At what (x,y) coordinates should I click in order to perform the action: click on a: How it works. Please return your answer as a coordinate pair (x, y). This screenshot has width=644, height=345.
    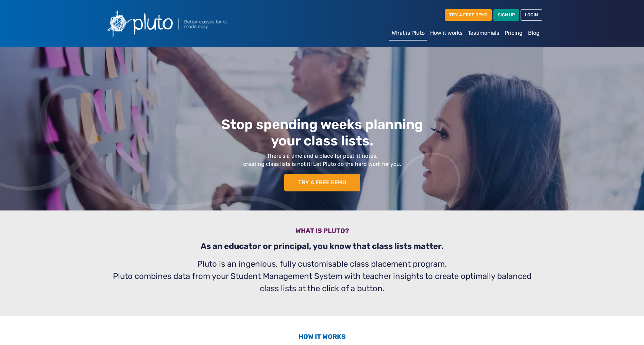
    Looking at the image, I should click on (446, 33).